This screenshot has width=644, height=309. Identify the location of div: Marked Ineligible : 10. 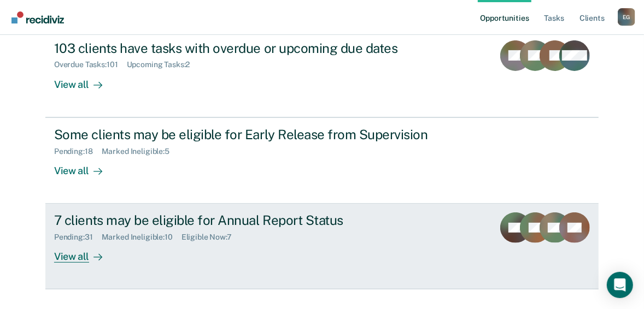
(142, 237).